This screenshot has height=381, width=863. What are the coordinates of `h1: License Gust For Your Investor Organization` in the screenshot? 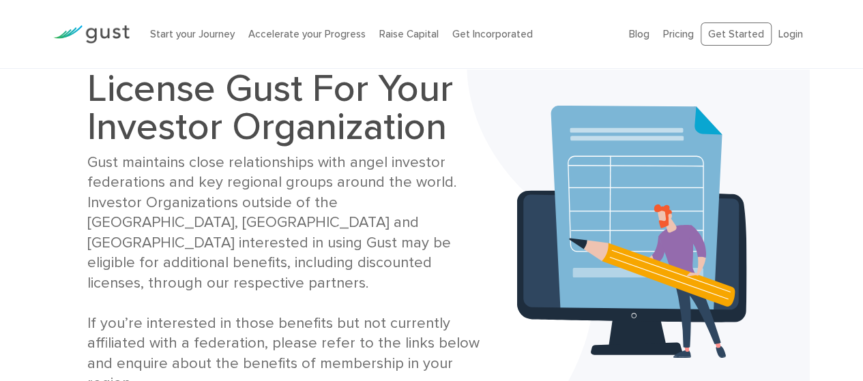 It's located at (284, 108).